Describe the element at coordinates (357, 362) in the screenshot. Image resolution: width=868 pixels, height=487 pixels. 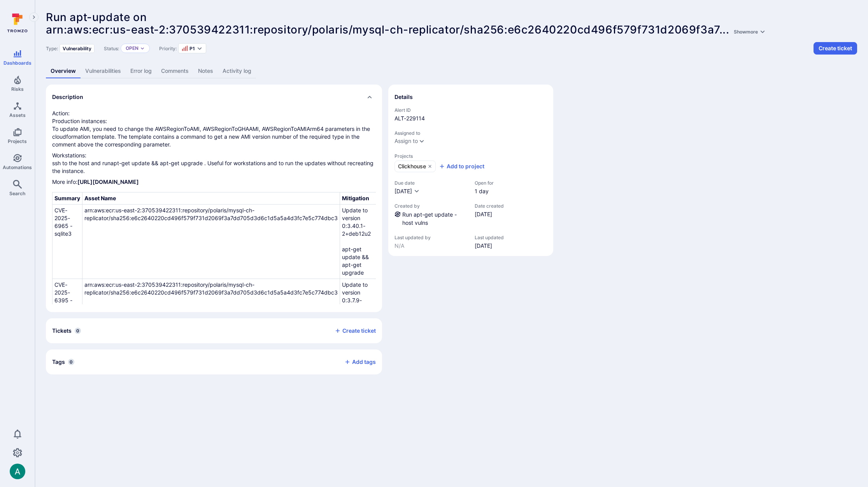
I see `button: Add tags` at that location.